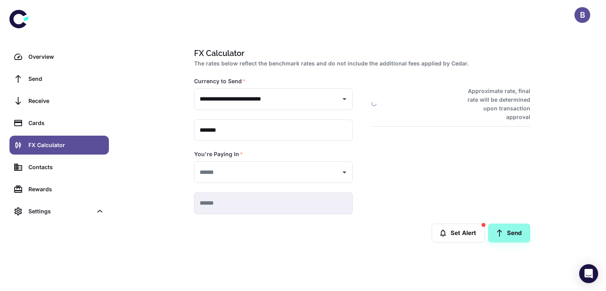  I want to click on a: Rewards, so click(59, 189).